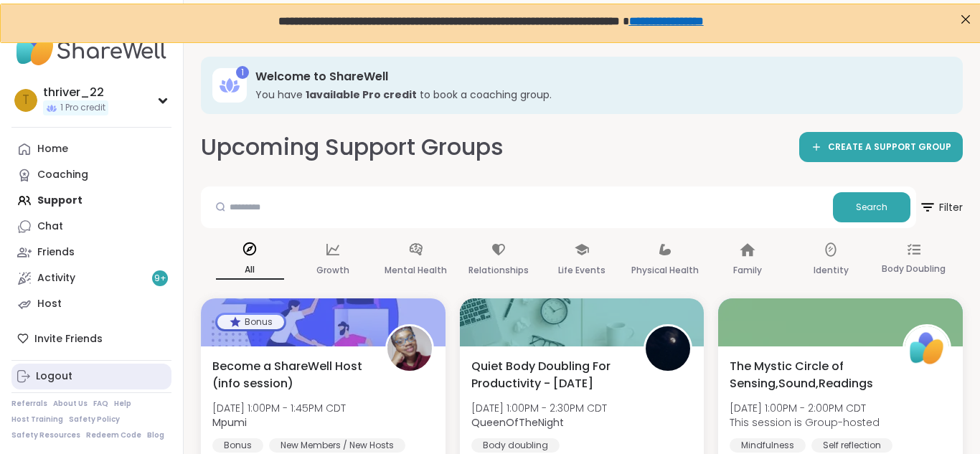 Image resolution: width=980 pixels, height=454 pixels. Describe the element at coordinates (82, 108) in the screenshot. I see `span: 1 Pro credit` at that location.